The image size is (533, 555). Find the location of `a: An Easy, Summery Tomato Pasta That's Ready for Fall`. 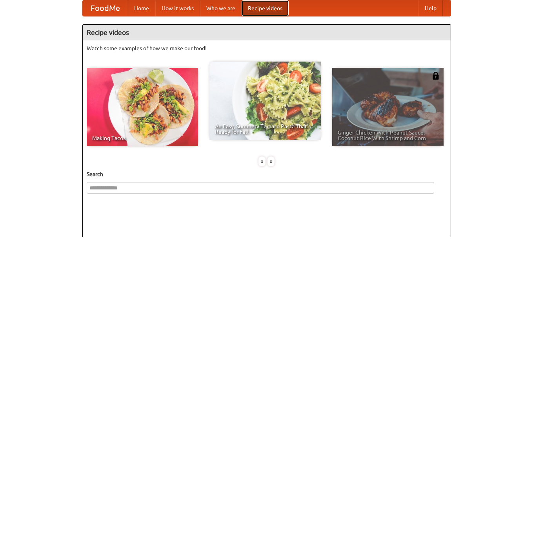

a: An Easy, Summery Tomato Pasta That's Ready for Fall is located at coordinates (265, 101).